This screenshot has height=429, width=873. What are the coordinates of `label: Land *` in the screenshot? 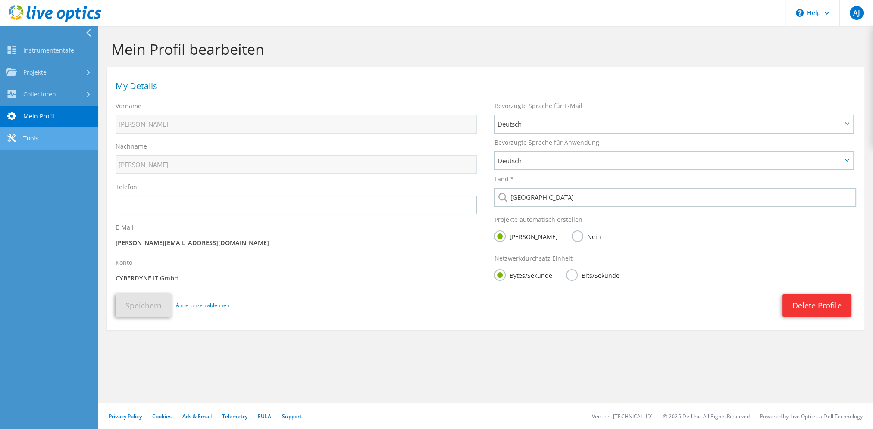 It's located at (504, 179).